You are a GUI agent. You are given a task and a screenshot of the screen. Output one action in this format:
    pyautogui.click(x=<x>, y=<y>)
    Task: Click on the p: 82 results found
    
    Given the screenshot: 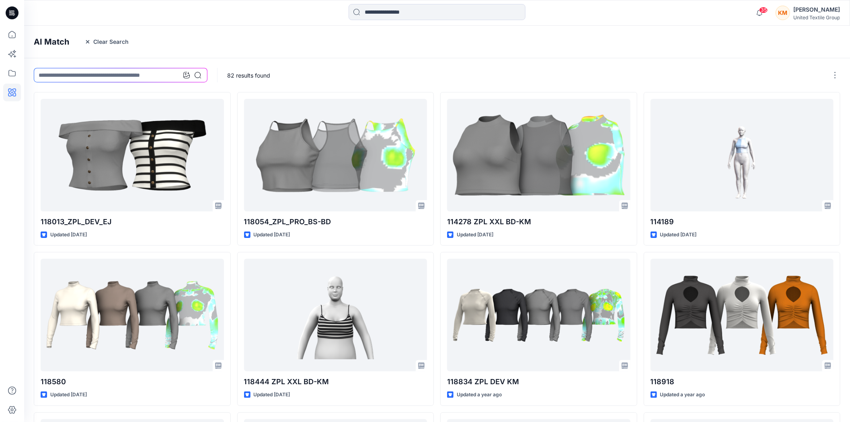 What is the action you would take?
    pyautogui.click(x=248, y=75)
    